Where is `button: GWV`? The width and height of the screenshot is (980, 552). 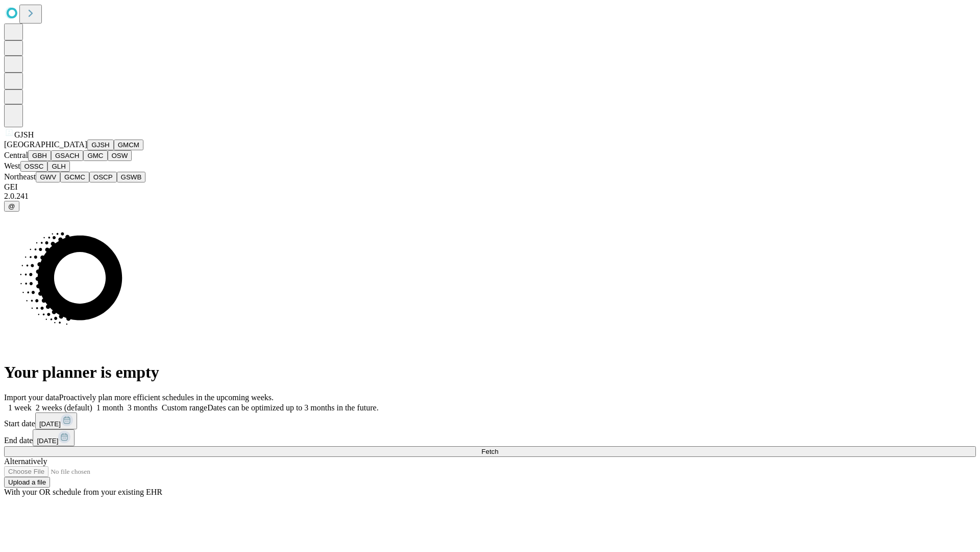 button: GWV is located at coordinates (48, 176).